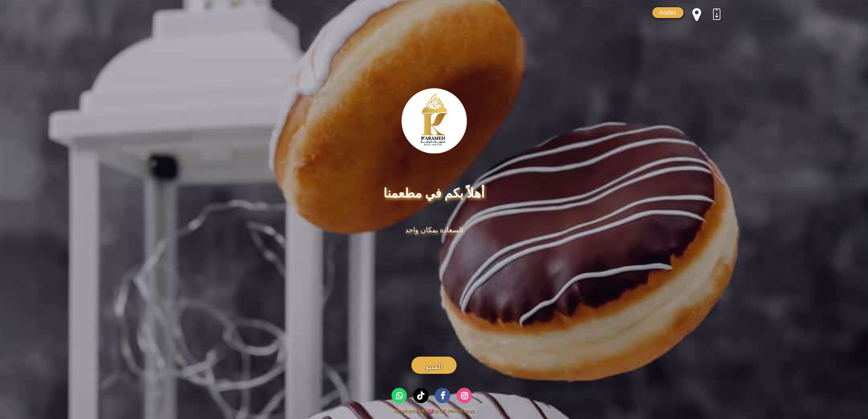 This screenshot has width=868, height=419. Describe the element at coordinates (668, 13) in the screenshot. I see `a: Arabic` at that location.